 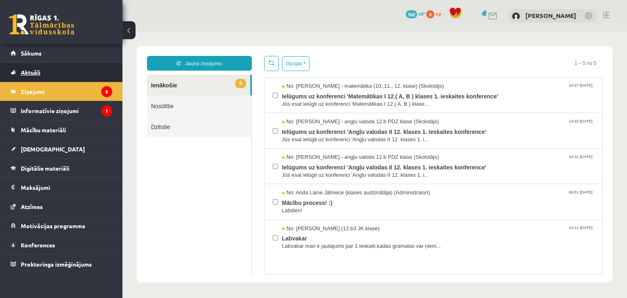 What do you see at coordinates (31, 72) in the screenshot?
I see `span: Aktuāli` at bounding box center [31, 72].